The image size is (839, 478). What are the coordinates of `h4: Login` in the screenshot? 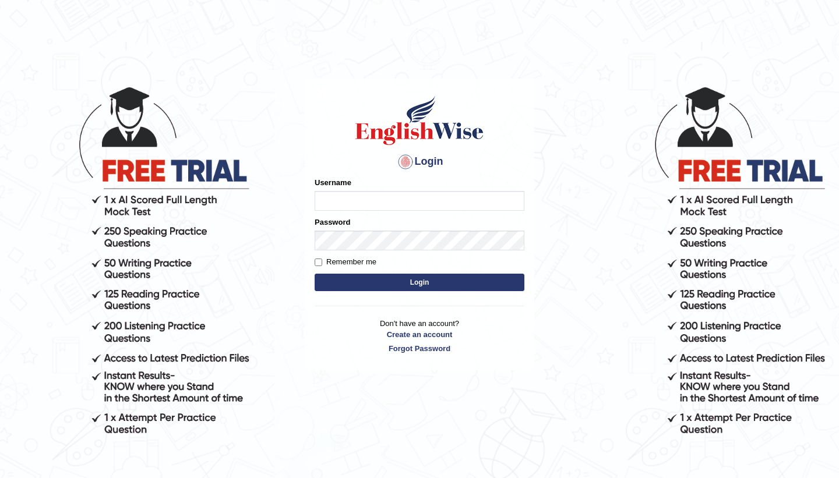 It's located at (419, 162).